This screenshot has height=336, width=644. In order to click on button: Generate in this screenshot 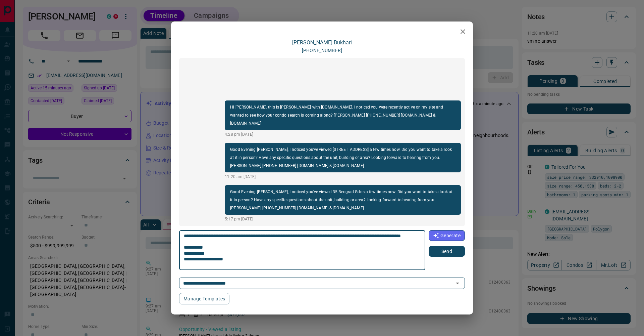, I will do `click(447, 236)`.